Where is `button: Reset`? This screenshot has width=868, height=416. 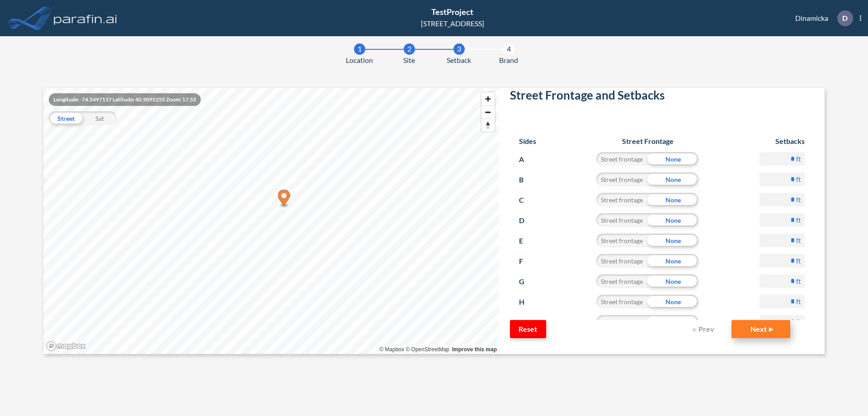 button: Reset is located at coordinates (528, 329).